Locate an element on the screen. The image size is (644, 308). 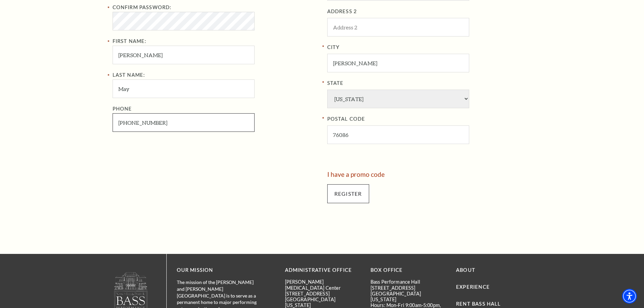
a: About is located at coordinates (466, 269).